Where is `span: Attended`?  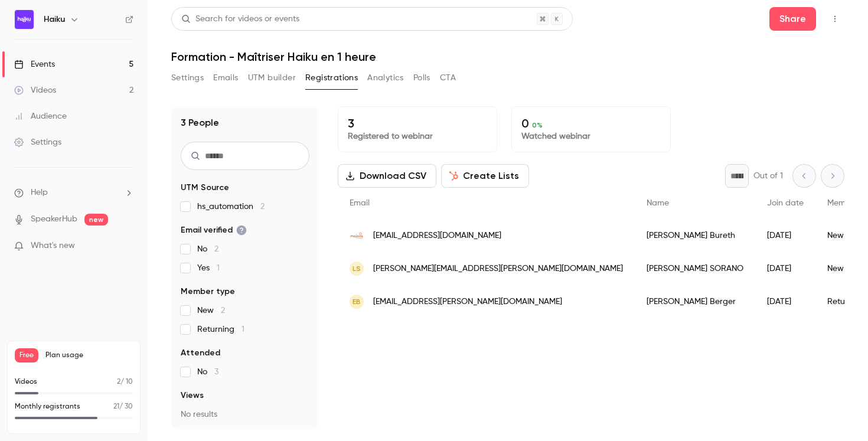 span: Attended is located at coordinates (200, 353).